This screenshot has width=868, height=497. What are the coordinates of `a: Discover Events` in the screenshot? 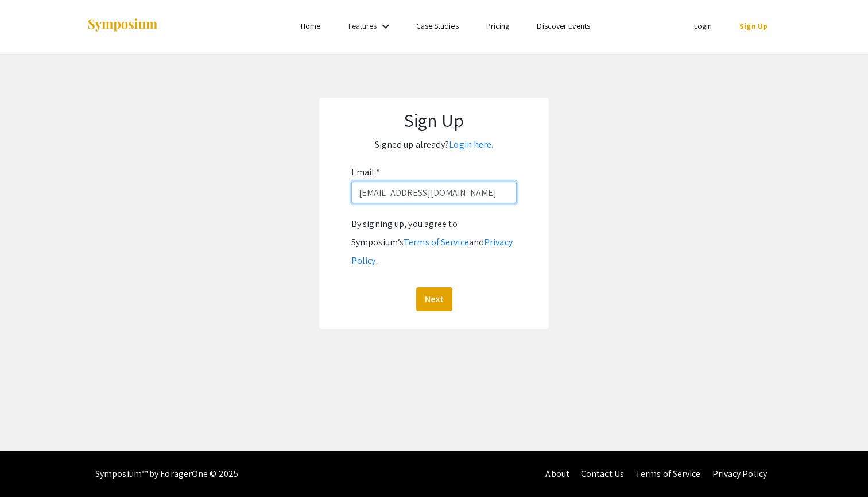 It's located at (564, 26).